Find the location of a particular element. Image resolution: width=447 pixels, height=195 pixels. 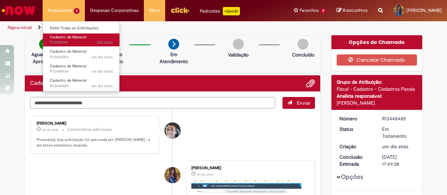

button: Cancelar Chamado is located at coordinates (377, 60).